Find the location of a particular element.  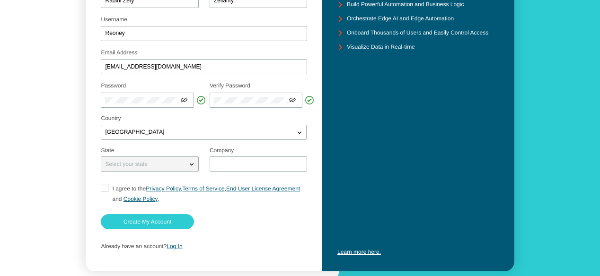

label: Email Address is located at coordinates (119, 53).